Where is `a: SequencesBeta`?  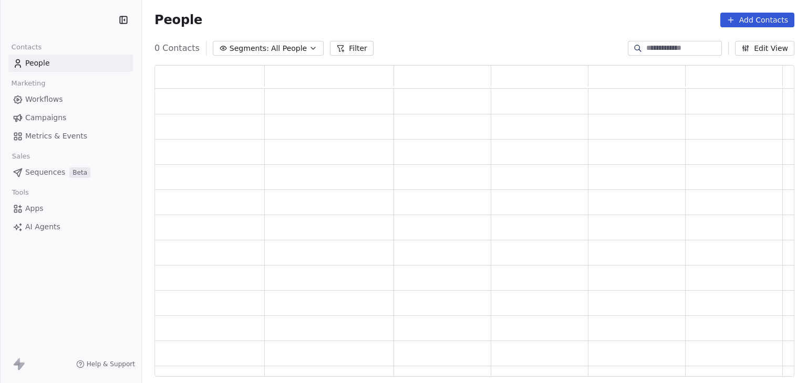 a: SequencesBeta is located at coordinates (70, 172).